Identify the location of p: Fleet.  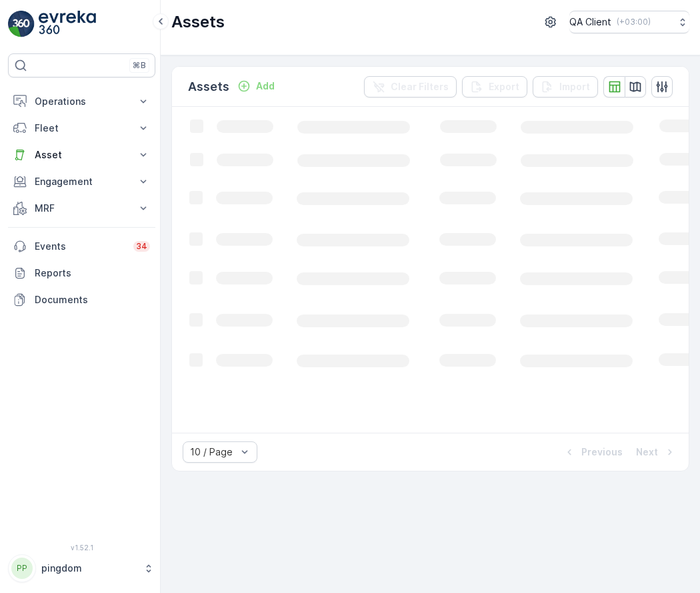
(82, 128).